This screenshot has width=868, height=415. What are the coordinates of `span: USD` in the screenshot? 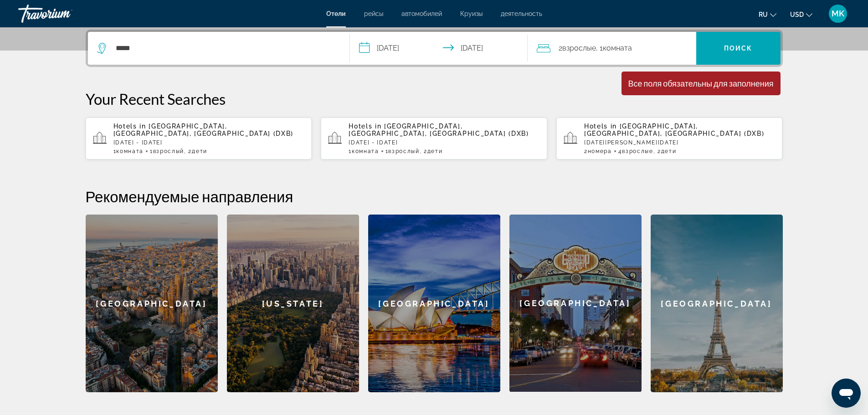 It's located at (797, 15).